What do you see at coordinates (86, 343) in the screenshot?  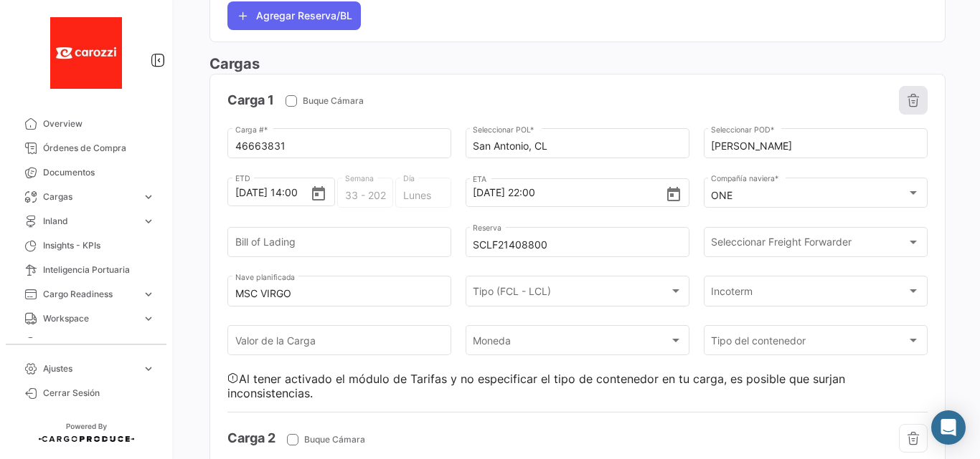 I see `a: Programas` at bounding box center [86, 343].